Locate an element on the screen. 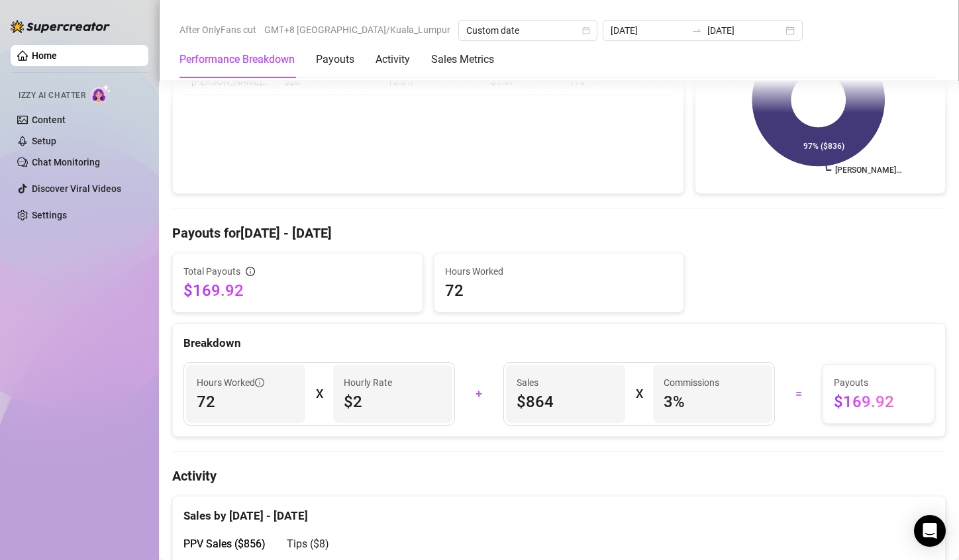 The width and height of the screenshot is (959, 560). span: $2 is located at coordinates (393, 402).